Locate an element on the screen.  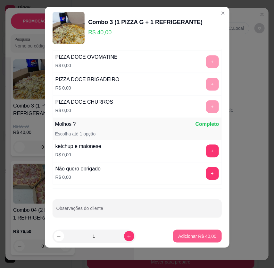
button: increase-product-quantity is located at coordinates (129, 236).